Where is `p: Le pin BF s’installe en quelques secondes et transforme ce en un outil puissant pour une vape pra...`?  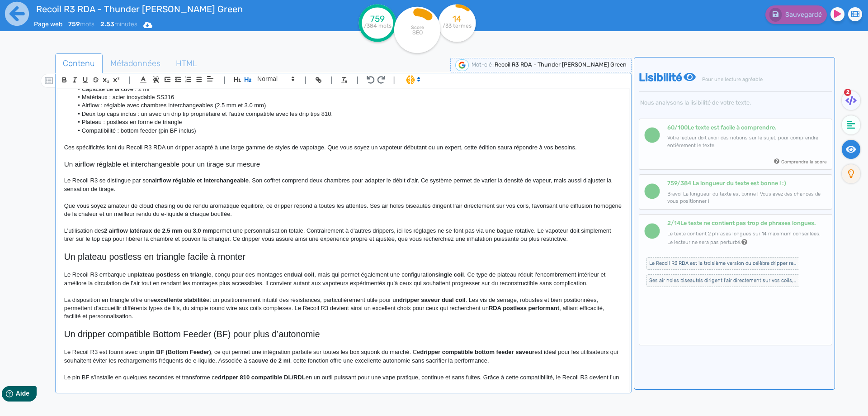 p: Le pin BF s’installe en quelques secondes et transforme ce en un outil puissant pour une vape pra... is located at coordinates (343, 386).